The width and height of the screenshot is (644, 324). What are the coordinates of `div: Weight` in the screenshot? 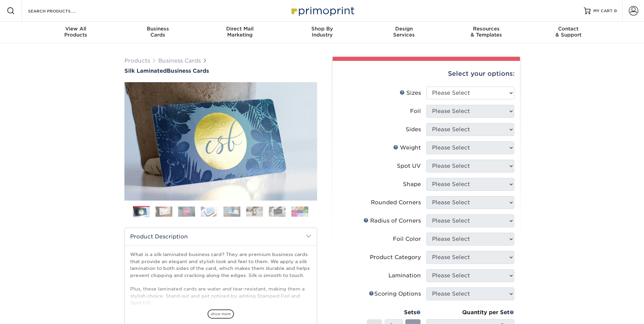 It's located at (407, 148).